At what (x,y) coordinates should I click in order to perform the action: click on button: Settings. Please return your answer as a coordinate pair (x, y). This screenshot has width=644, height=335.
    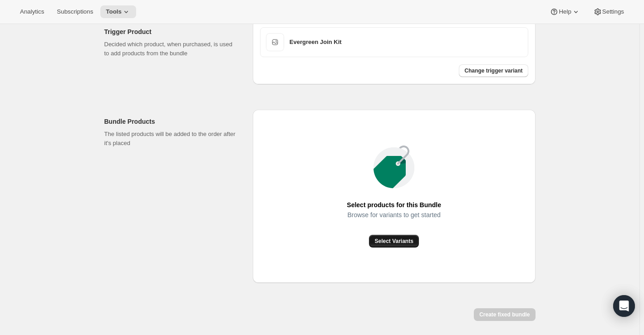
    Looking at the image, I should click on (609, 12).